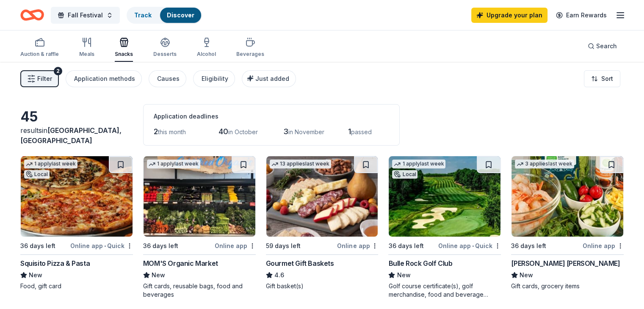  Describe the element at coordinates (39, 54) in the screenshot. I see `div: Auction & raffle` at that location.